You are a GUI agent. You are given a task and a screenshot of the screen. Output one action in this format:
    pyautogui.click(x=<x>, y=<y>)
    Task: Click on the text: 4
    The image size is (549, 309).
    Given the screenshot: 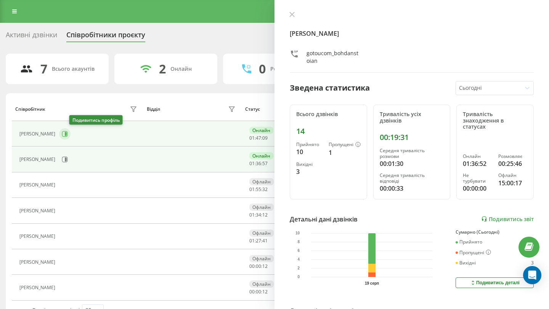 What is the action you would take?
    pyautogui.click(x=299, y=259)
    